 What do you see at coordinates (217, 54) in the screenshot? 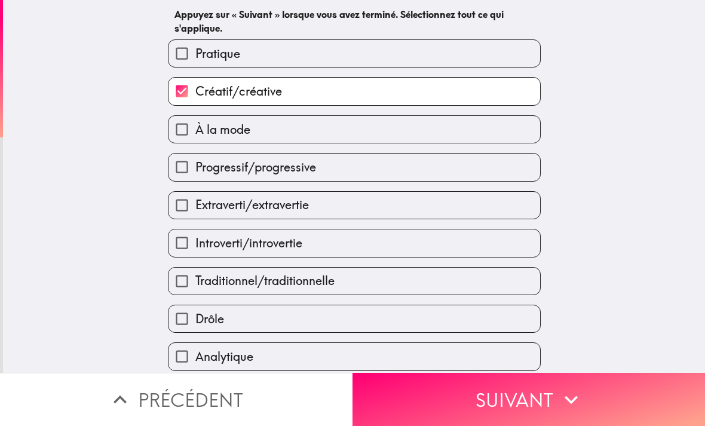
I see `span: Pratique` at bounding box center [217, 54].